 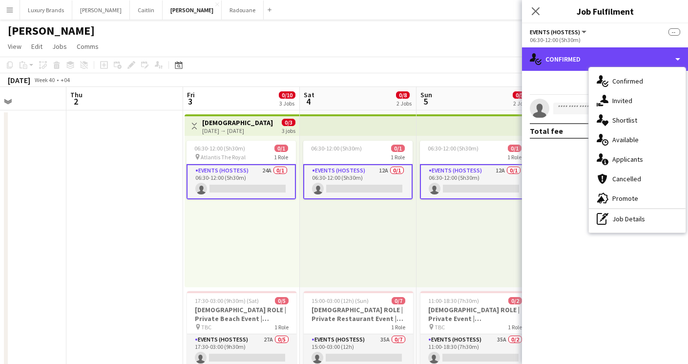 I want to click on span: 0/5, so click(x=282, y=300).